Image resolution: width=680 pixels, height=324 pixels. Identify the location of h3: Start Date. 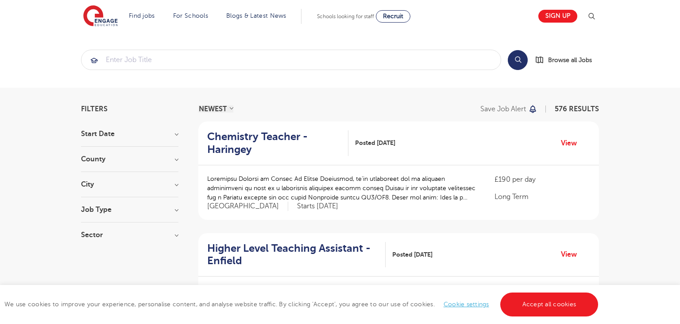
(130, 134).